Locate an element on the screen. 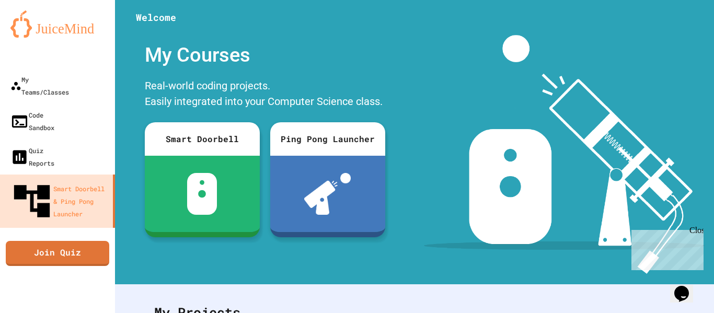 The width and height of the screenshot is (714, 313). img: sdb-white.svg is located at coordinates (202, 194).